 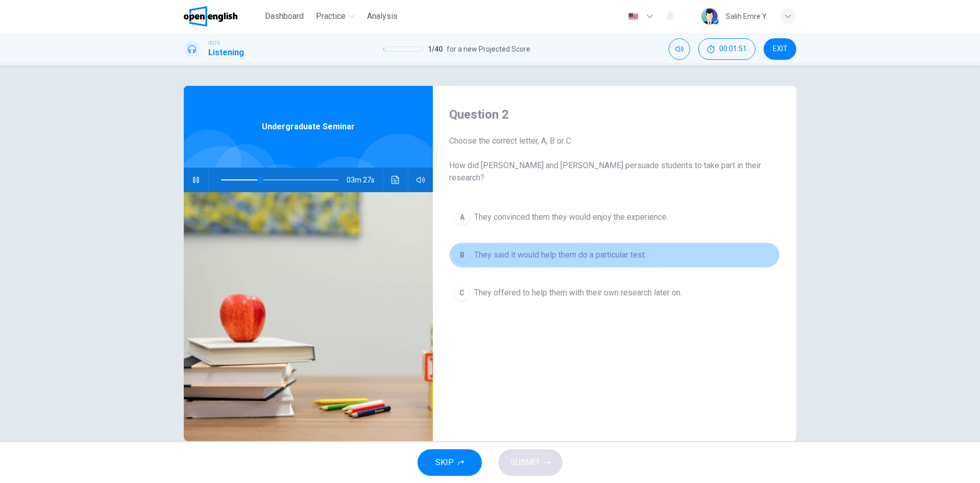 I want to click on span: IELTS, so click(x=214, y=43).